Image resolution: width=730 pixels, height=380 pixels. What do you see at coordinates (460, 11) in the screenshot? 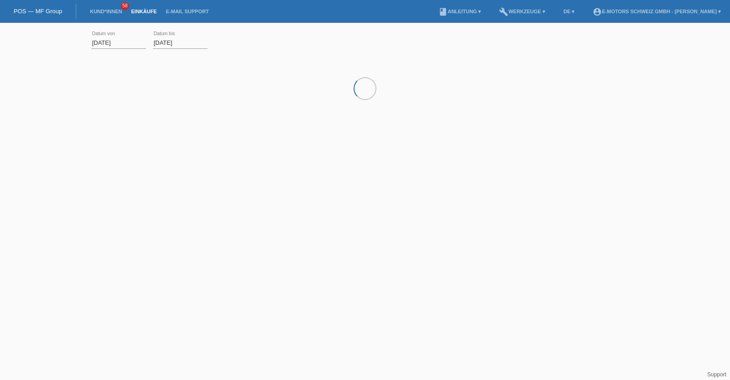
I see `a: bookAnleitung ▾` at bounding box center [460, 11].